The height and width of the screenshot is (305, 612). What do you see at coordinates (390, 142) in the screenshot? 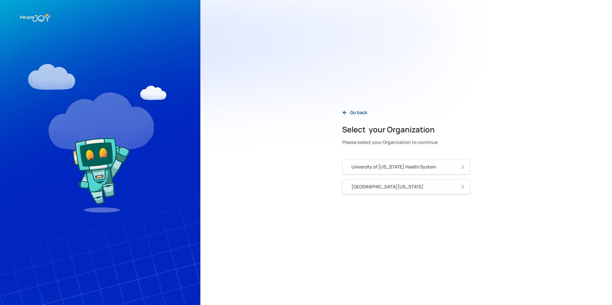
I see `div: Please select your Organization to continue` at bounding box center [390, 142].